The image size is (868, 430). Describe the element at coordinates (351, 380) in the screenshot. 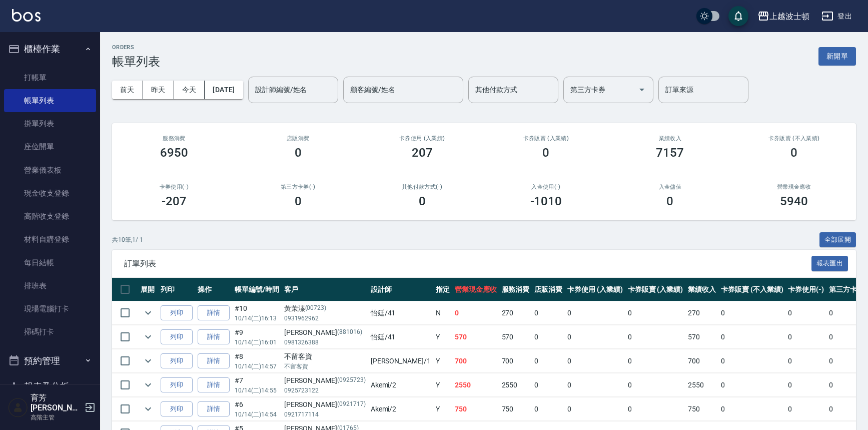

I see `p: (0925723)` at that location.